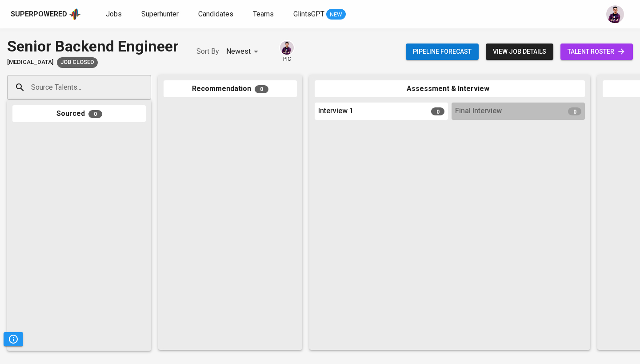 This screenshot has width=640, height=364. I want to click on span: view job details, so click(519, 52).